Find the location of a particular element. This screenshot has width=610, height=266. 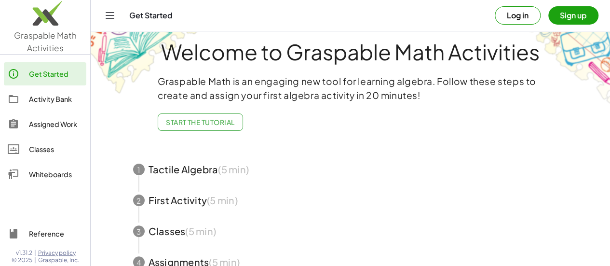

button: 3Classes(5 min) is located at coordinates (350, 231).